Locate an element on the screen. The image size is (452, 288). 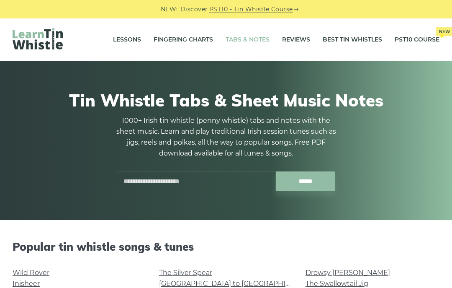
a: Reviews is located at coordinates (296, 40).